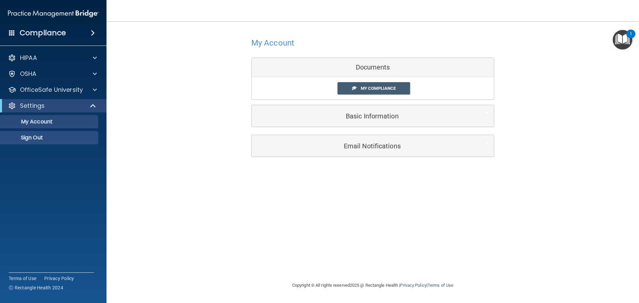 The width and height of the screenshot is (639, 303). Describe the element at coordinates (52, 106) in the screenshot. I see `a: Settings` at that location.